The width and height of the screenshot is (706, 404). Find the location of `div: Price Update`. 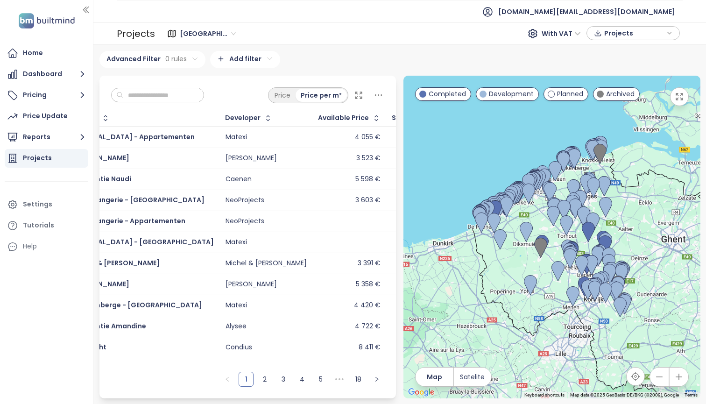

div: Price Update is located at coordinates (45, 116).